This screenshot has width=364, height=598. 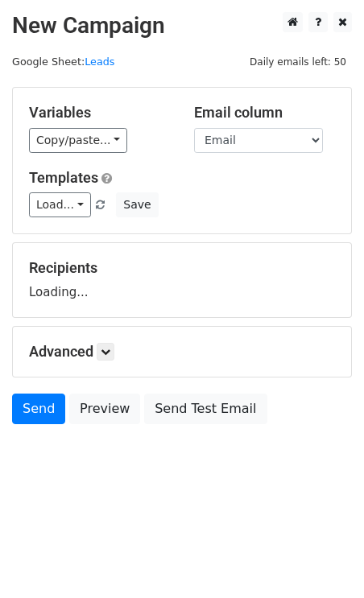 What do you see at coordinates (182, 25) in the screenshot?
I see `h2: New Campaign` at bounding box center [182, 25].